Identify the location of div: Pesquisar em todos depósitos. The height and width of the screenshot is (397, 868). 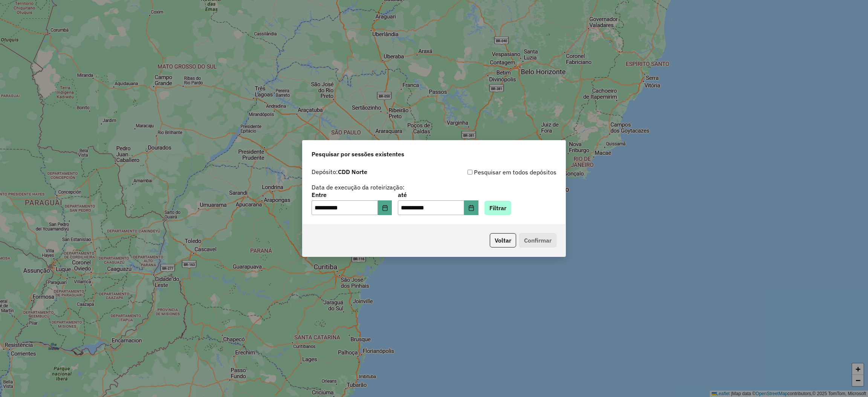
(495, 172).